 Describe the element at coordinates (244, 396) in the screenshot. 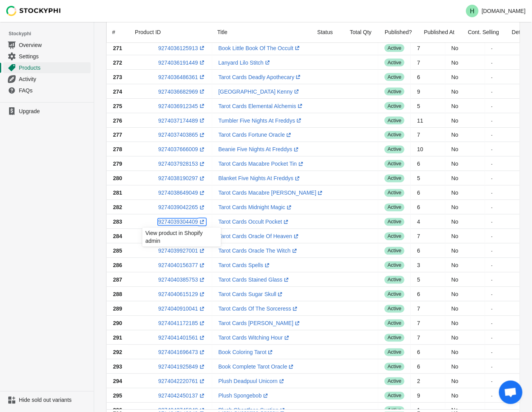

I see `a: Plush Spongebob(opens a new window)` at that location.